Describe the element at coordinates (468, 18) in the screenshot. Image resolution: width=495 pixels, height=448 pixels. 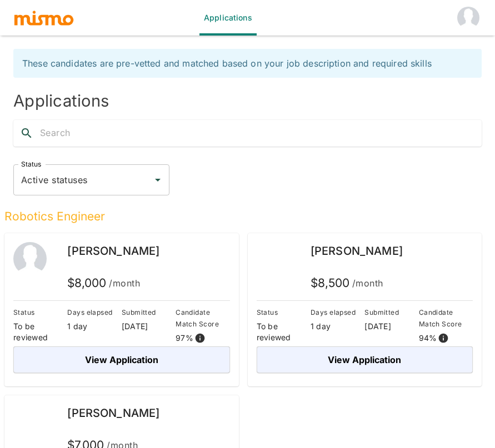
I see `img: InstaWork HM` at that location.